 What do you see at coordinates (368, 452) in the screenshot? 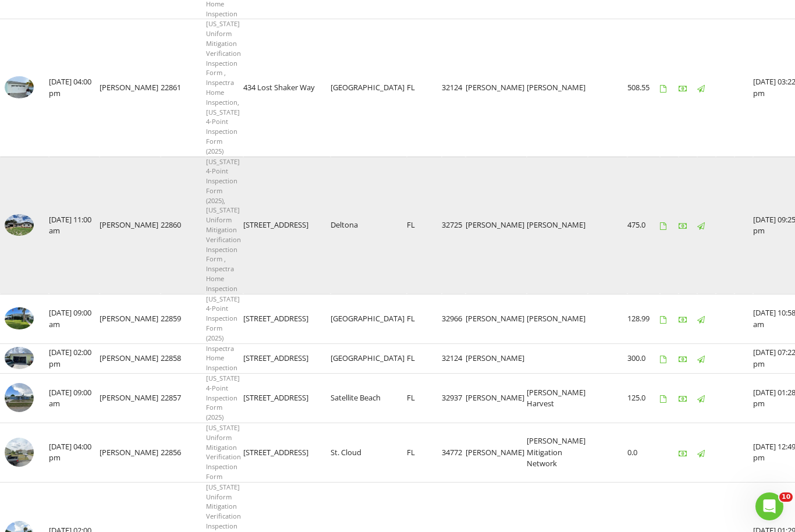
I see `td: St. Cloud` at bounding box center [368, 452].